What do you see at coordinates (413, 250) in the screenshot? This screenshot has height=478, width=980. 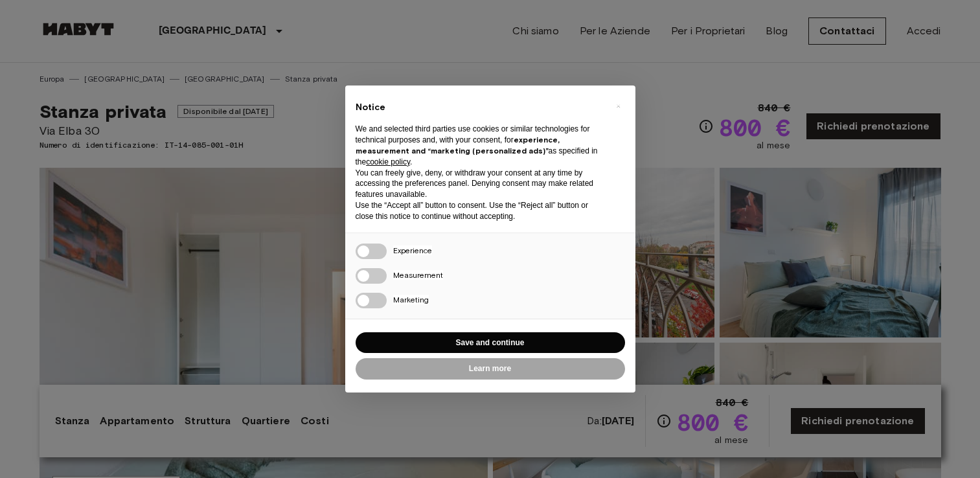 I see `span: Experience` at bounding box center [413, 250].